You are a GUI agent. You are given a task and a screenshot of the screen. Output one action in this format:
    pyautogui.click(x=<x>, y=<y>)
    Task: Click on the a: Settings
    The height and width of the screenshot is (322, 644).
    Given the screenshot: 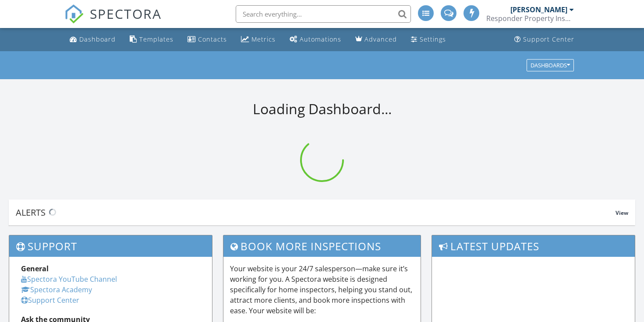 What is the action you would take?
    pyautogui.click(x=429, y=40)
    